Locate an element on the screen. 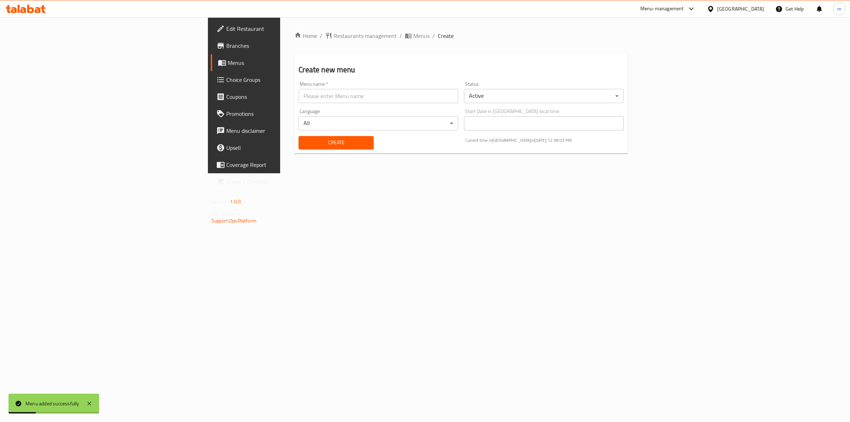 The image size is (850, 422). div: Menu-management is located at coordinates (662, 9).